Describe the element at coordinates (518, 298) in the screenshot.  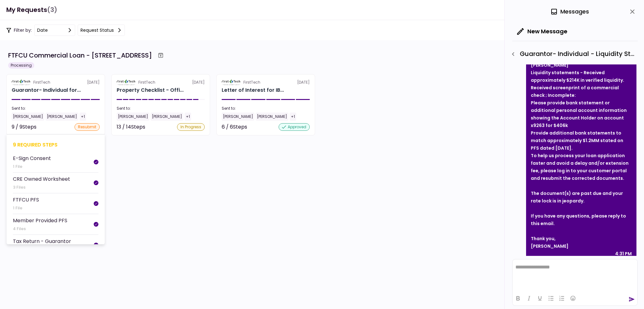
I see `button: Bold` at that location.